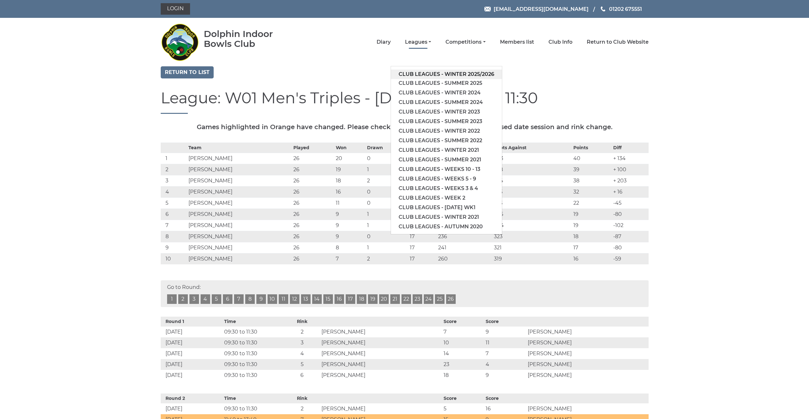 This screenshot has height=419, width=809. Describe the element at coordinates (302, 321) in the screenshot. I see `th: Rink` at that location.